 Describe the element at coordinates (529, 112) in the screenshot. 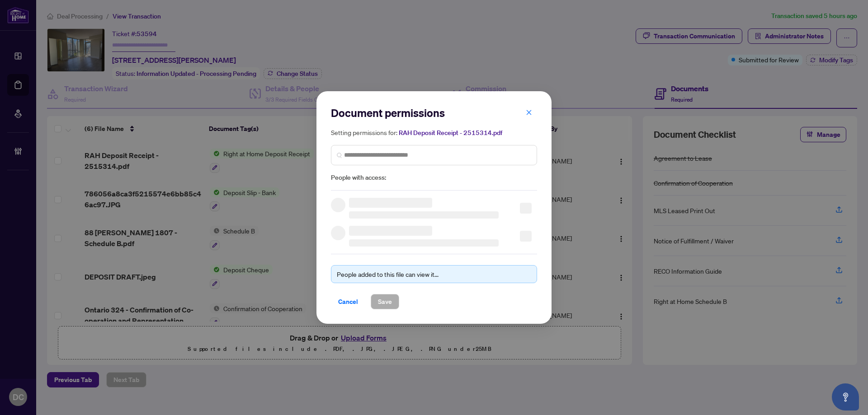

I see `span: close` at that location.